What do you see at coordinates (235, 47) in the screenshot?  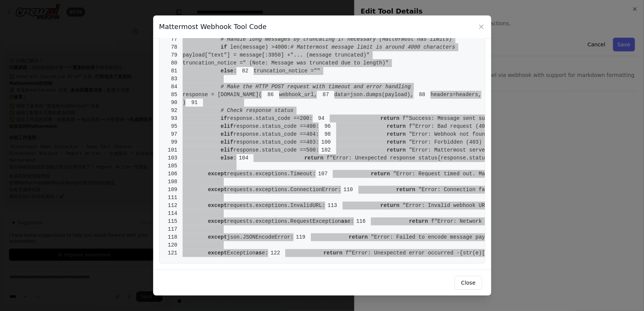 I see `span: len` at bounding box center [235, 47].